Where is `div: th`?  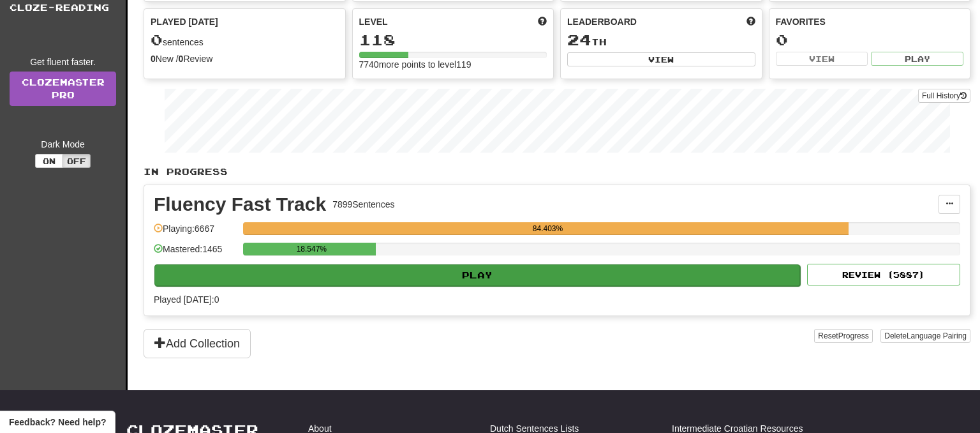 div: th is located at coordinates (661, 41).